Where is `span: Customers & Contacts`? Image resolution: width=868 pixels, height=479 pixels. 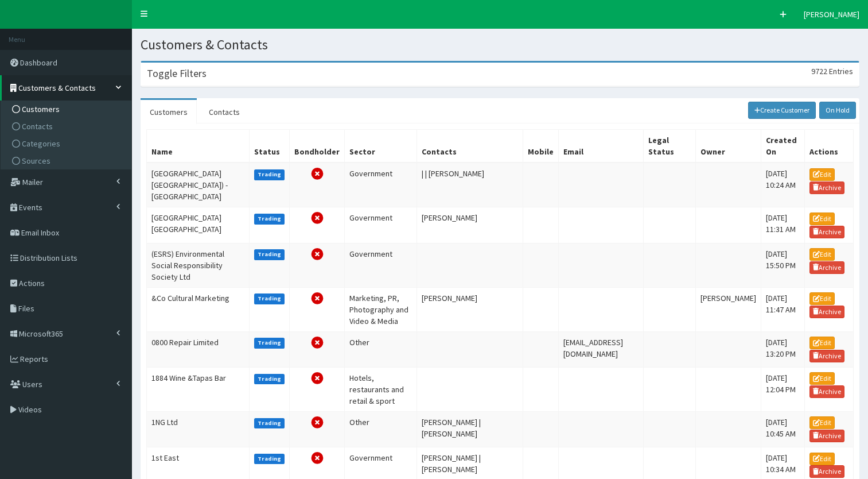 span: Customers & Contacts is located at coordinates (57, 88).